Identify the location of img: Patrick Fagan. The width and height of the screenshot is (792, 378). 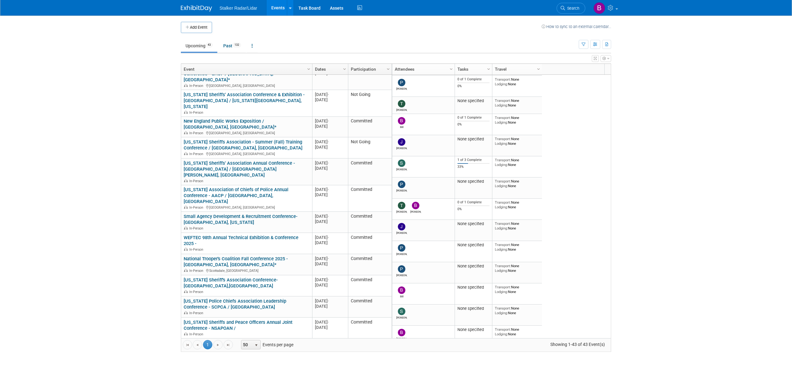
(401, 83).